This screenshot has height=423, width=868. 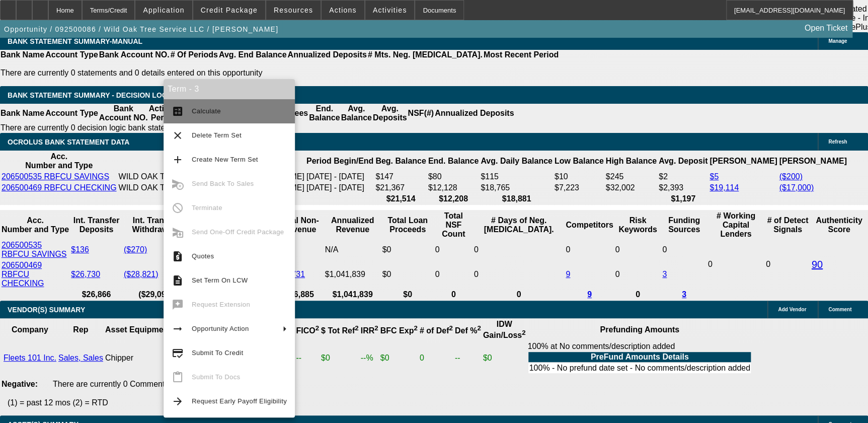 I want to click on span: Delete Term Set, so click(x=217, y=135).